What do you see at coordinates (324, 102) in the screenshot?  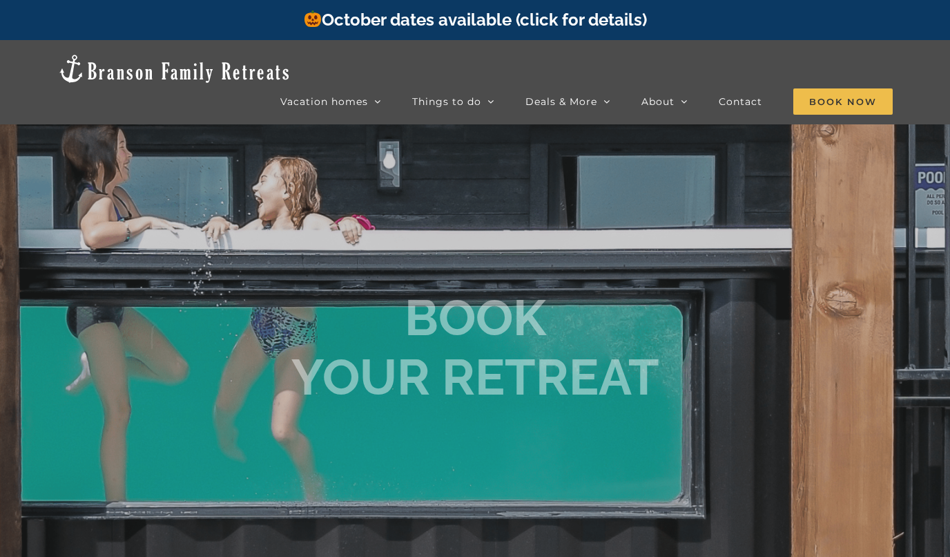 I see `span: Vacation homes` at bounding box center [324, 102].